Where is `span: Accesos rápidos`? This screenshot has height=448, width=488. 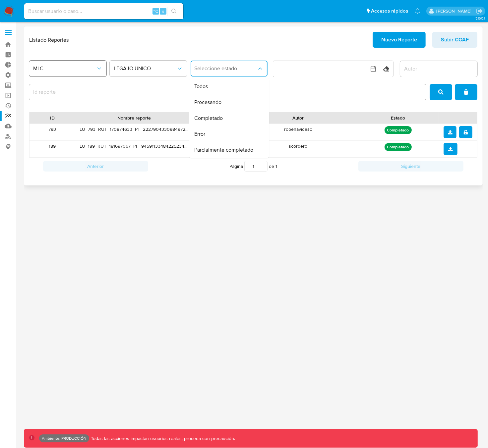
span: Accesos rápidos is located at coordinates (389, 11).